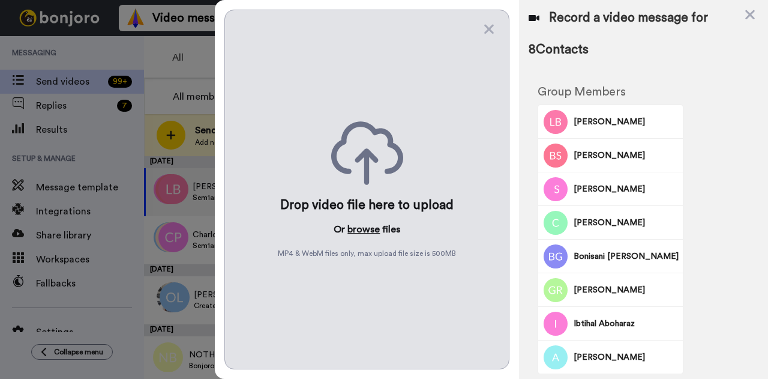 The image size is (768, 379). I want to click on div: Drop video file here to upload, so click(367, 205).